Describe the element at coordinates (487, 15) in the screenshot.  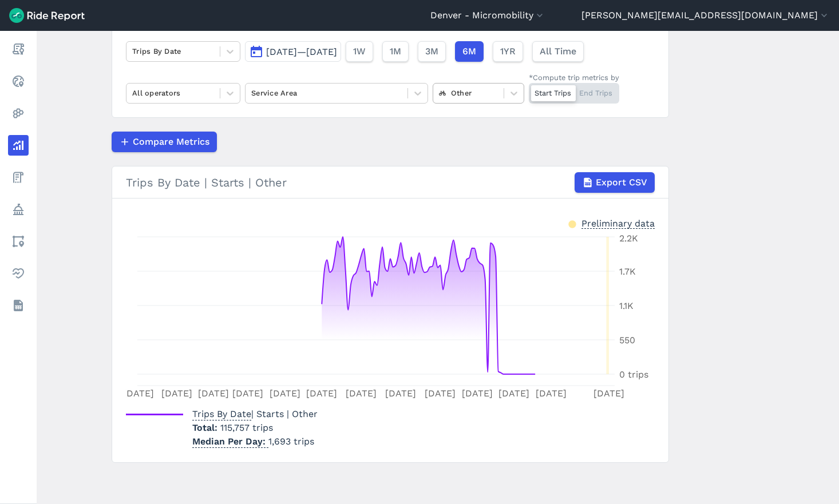
I see `button: Denver - Micromobility` at that location.